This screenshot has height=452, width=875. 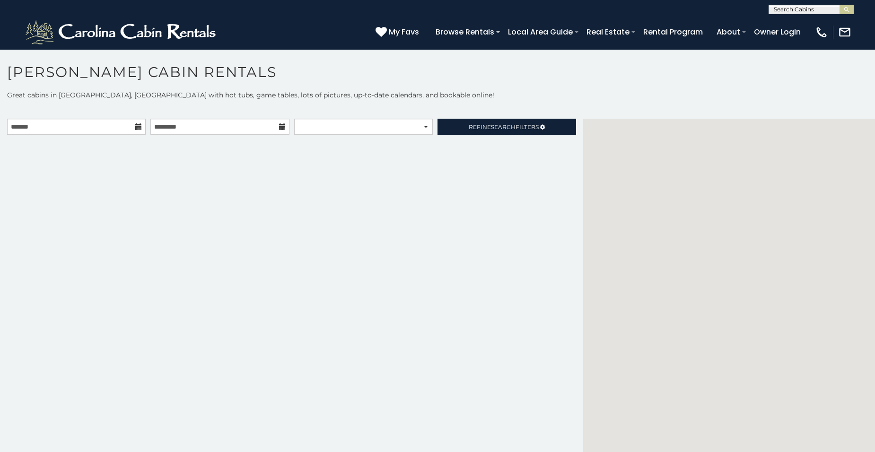 What do you see at coordinates (404, 32) in the screenshot?
I see `span: My Favs` at bounding box center [404, 32].